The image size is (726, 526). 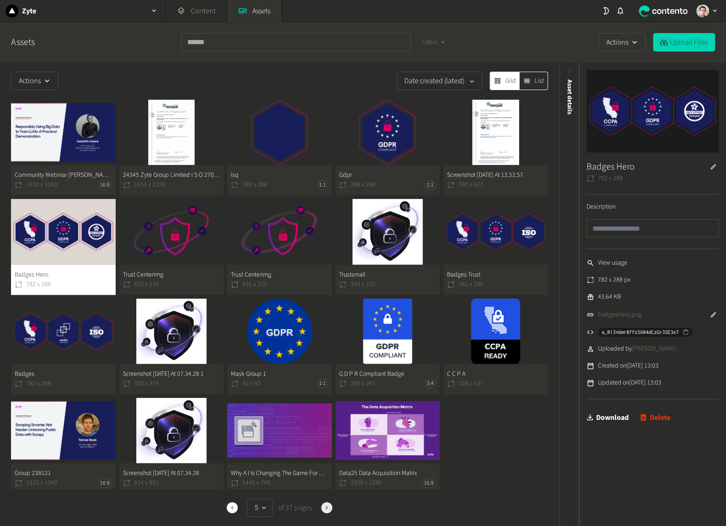 What do you see at coordinates (511, 81) in the screenshot?
I see `span: Grid` at bounding box center [511, 81].